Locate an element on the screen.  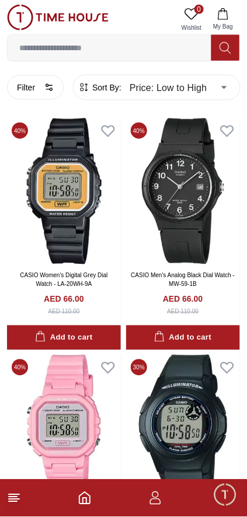
span: 30 % is located at coordinates (139, 368).